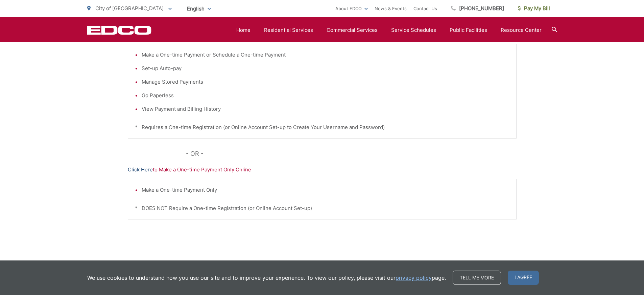 This screenshot has width=644, height=295. Describe the element at coordinates (325, 82) in the screenshot. I see `li: Manage Stored Payments` at that location.